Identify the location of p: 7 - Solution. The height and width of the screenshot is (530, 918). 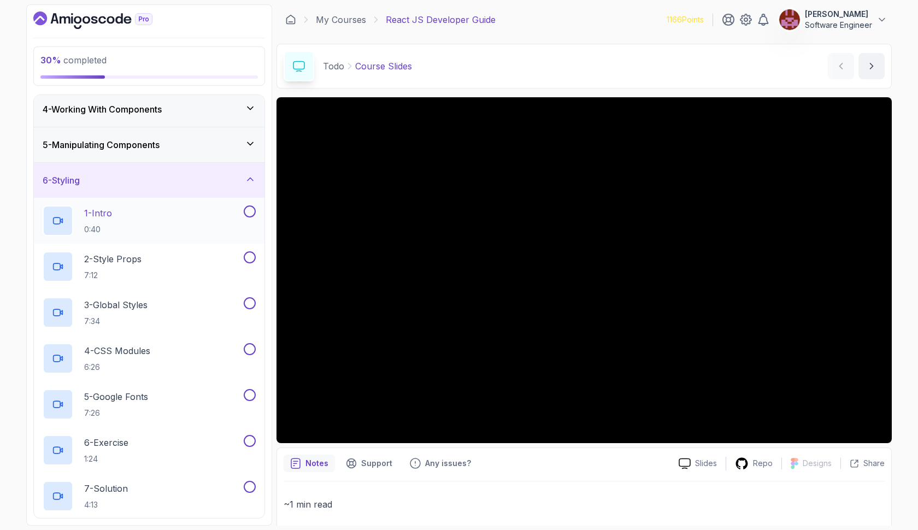
(106, 488).